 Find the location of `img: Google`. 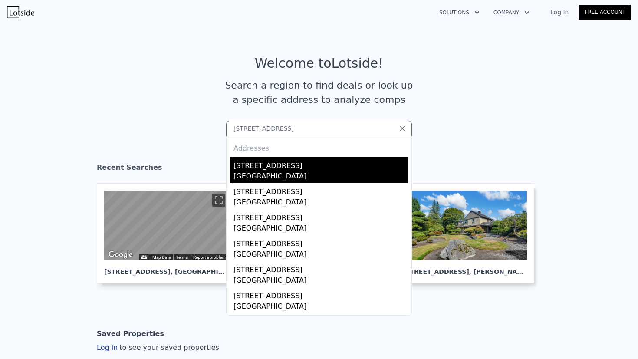

img: Google is located at coordinates (121, 255).